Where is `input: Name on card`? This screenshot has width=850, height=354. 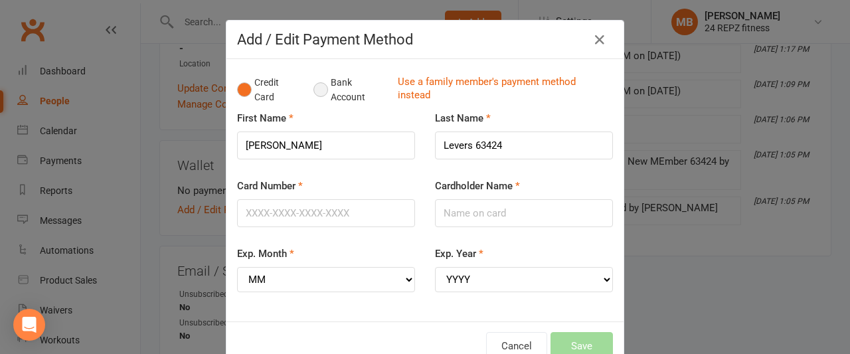
input: Name on card is located at coordinates (524, 213).